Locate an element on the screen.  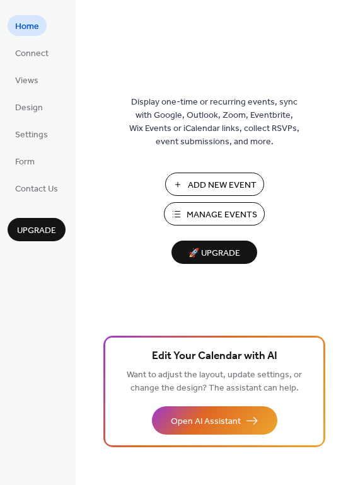
span: Home is located at coordinates (27, 26).